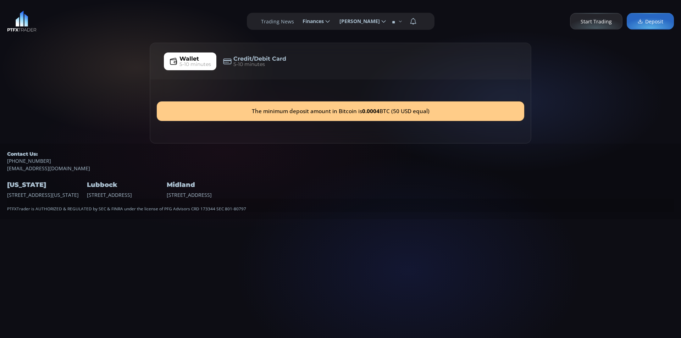 This screenshot has height=338, width=681. What do you see at coordinates (277, 21) in the screenshot?
I see `label: Trading News` at bounding box center [277, 21].